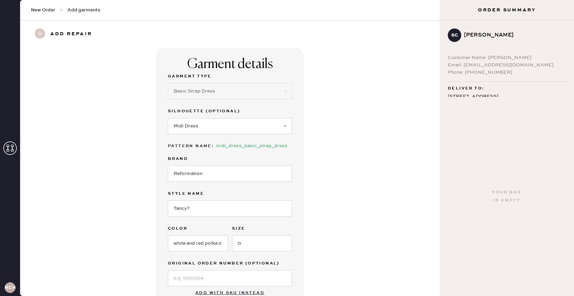  I want to click on div: Your bag is empty, so click(506, 197).